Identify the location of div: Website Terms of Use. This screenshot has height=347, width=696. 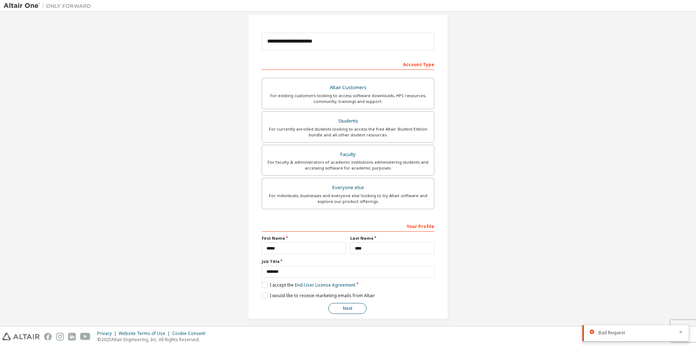
(145, 334).